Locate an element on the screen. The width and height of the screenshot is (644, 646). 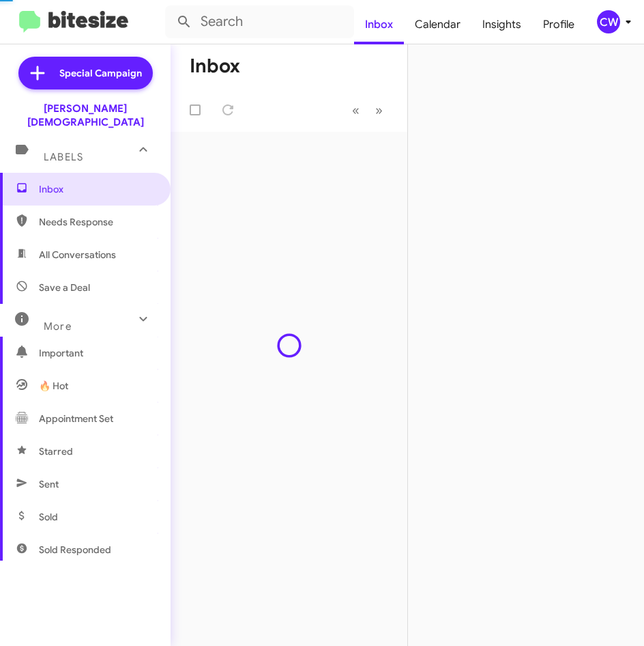
span: Sold Responded is located at coordinates (76, 550).